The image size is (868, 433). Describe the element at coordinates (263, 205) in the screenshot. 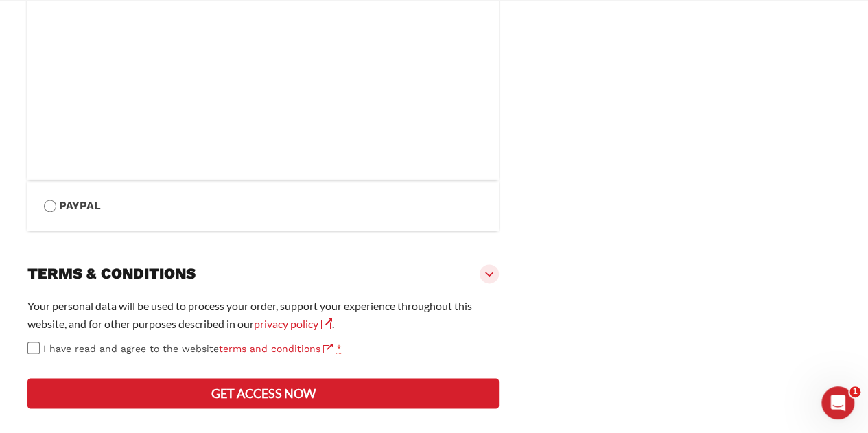

I see `label: PayPal` at that location.